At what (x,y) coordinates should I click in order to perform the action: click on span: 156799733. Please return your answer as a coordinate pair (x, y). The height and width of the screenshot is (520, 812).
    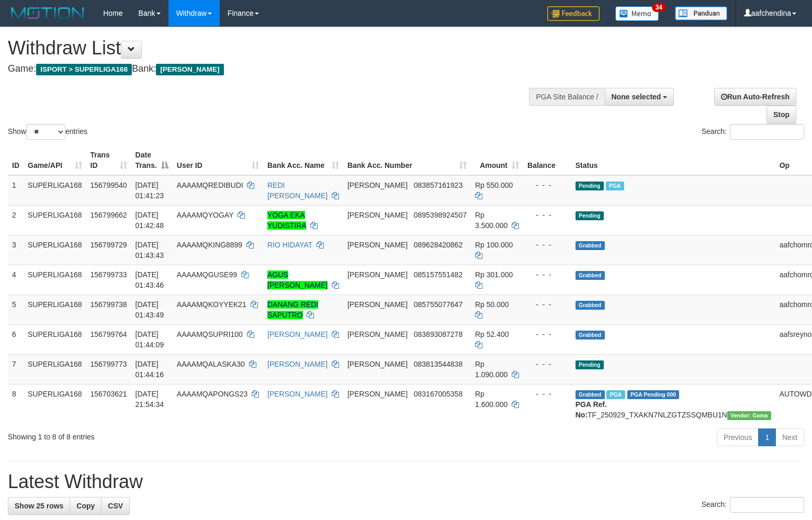
    Looking at the image, I should click on (109, 274).